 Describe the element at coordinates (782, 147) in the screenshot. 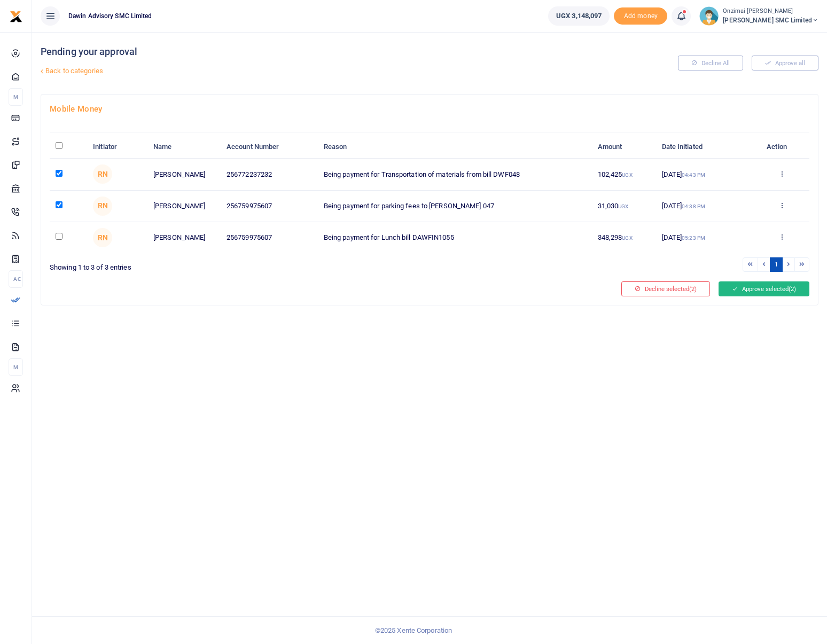

I see `th: Action: activate to sort column ascending` at that location.